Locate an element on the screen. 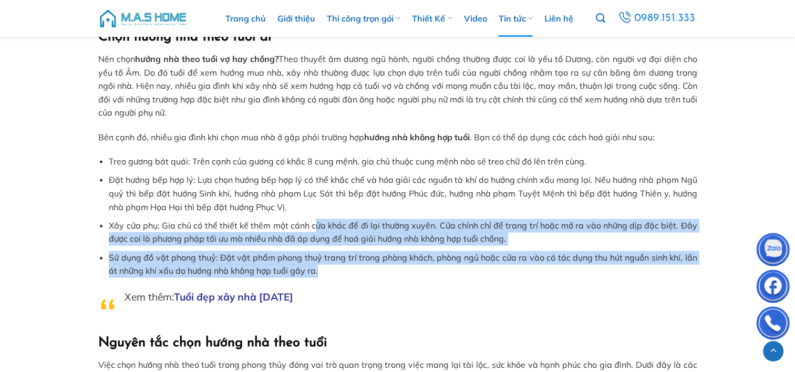 The height and width of the screenshot is (372, 795). span: 0989.151.333 is located at coordinates (665, 18).